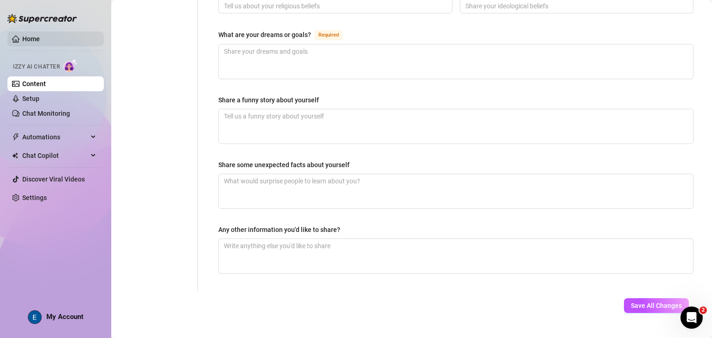  Describe the element at coordinates (268, 100) in the screenshot. I see `div: Share a funny story about yourself` at that location.